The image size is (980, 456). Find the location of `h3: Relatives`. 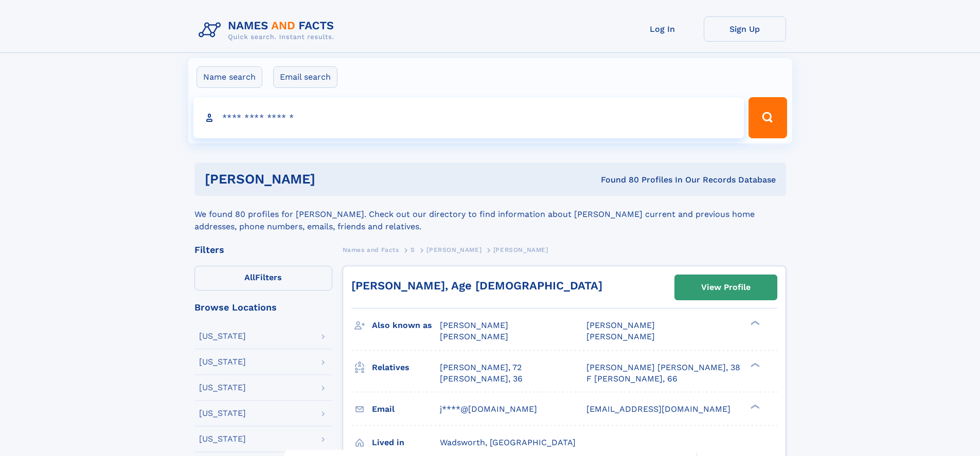

h3: Relatives is located at coordinates (406, 367).